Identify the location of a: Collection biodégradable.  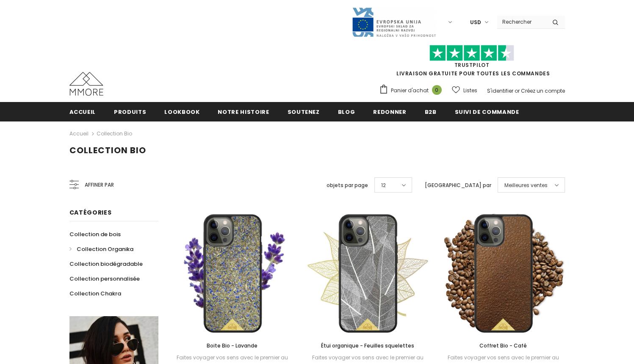
(106, 264).